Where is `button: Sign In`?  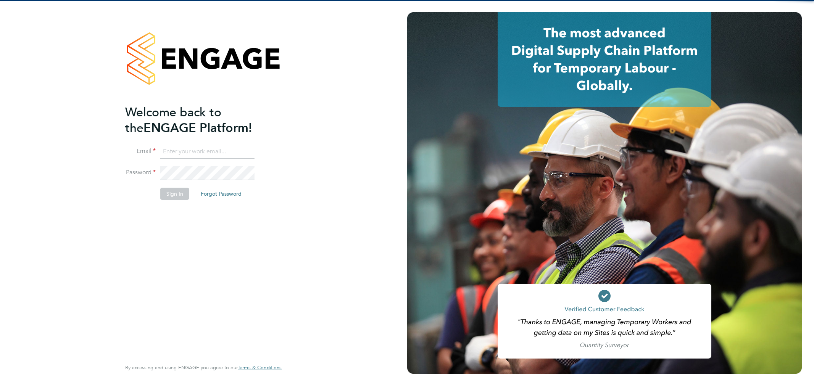
button: Sign In is located at coordinates (175, 194).